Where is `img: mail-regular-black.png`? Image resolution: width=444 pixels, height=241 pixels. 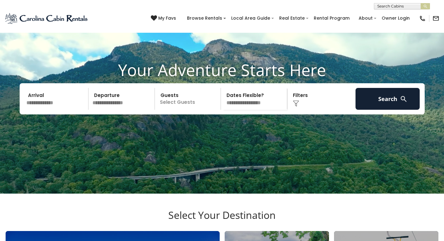 img: mail-regular-black.png is located at coordinates (436, 18).